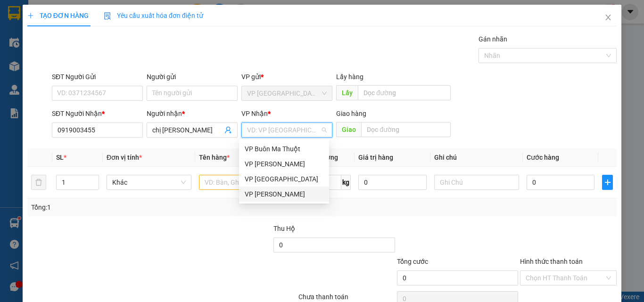  I want to click on span: Yêu cầu xuất hóa đơn điện tử, so click(153, 15).